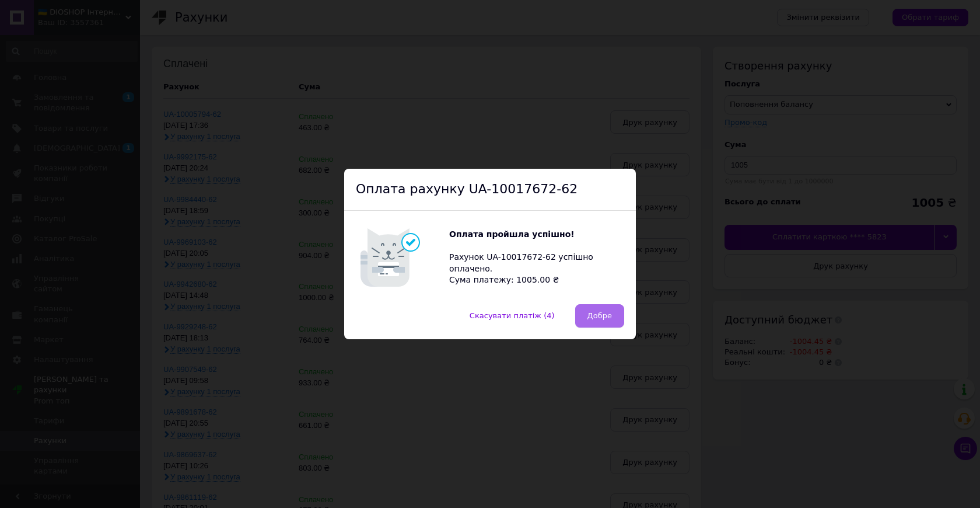  Describe the element at coordinates (512, 234) in the screenshot. I see `b: Оплата пройшла успішно!` at that location.